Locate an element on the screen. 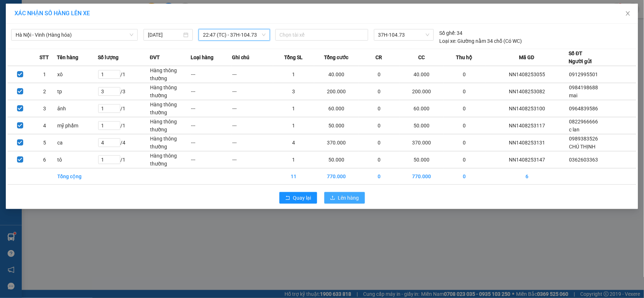  span: 0984198688 is located at coordinates (584, 87).